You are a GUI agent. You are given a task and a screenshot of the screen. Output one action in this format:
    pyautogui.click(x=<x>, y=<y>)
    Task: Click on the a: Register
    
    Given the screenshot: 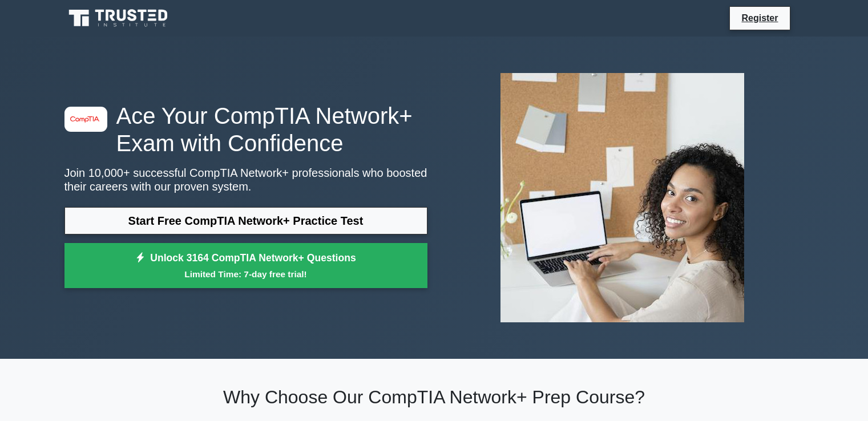 What is the action you would take?
    pyautogui.click(x=760, y=18)
    